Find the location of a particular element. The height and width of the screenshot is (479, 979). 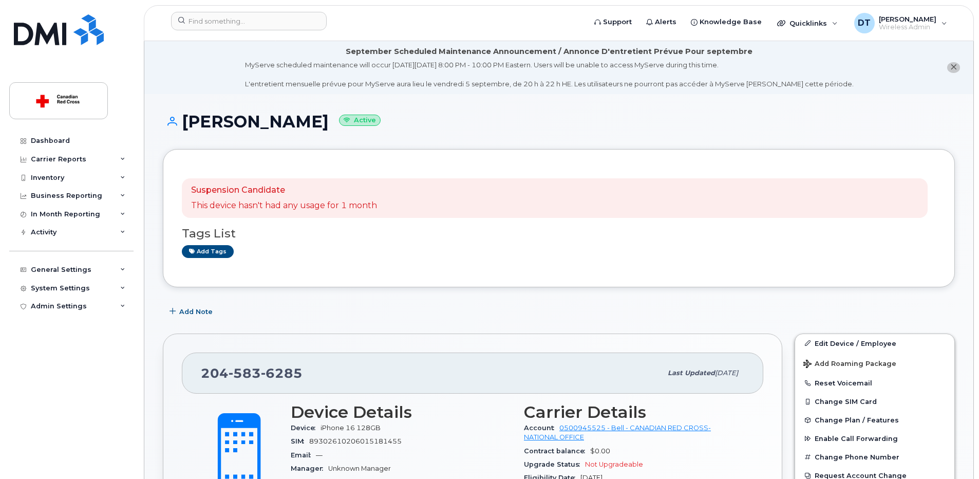

button: Change Plan / Features is located at coordinates (874, 420).